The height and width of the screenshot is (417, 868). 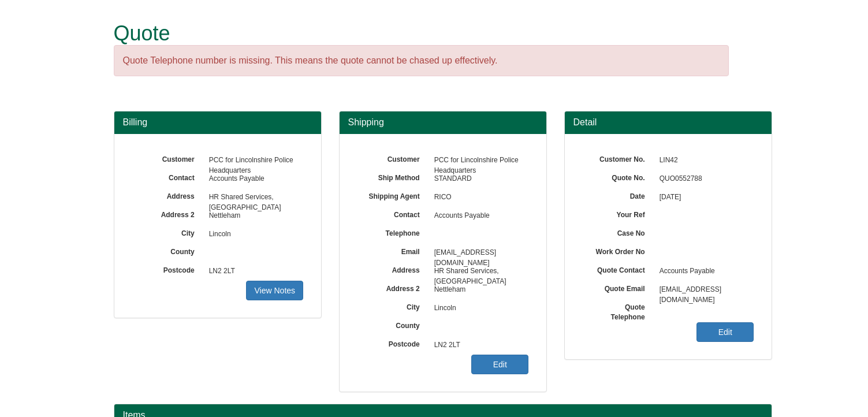 What do you see at coordinates (479, 198) in the screenshot?
I see `span: RICO` at bounding box center [479, 198].